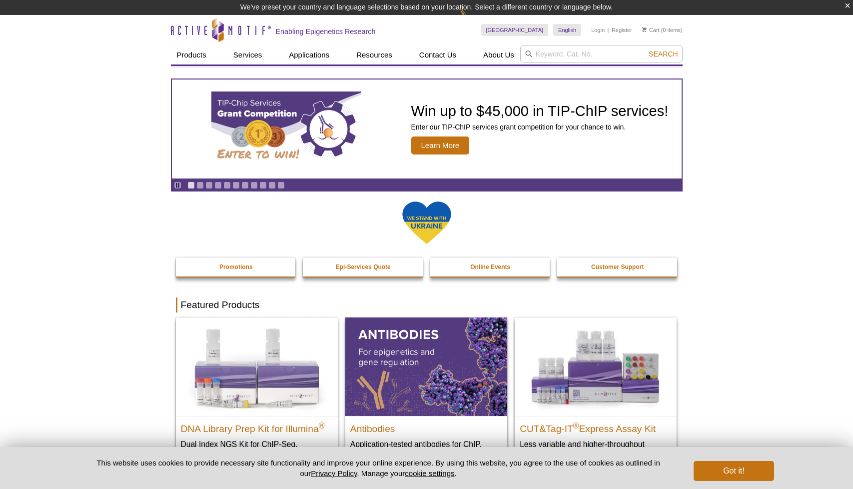 This screenshot has width=853, height=489. Describe the element at coordinates (248, 55) in the screenshot. I see `a: Services` at that location.